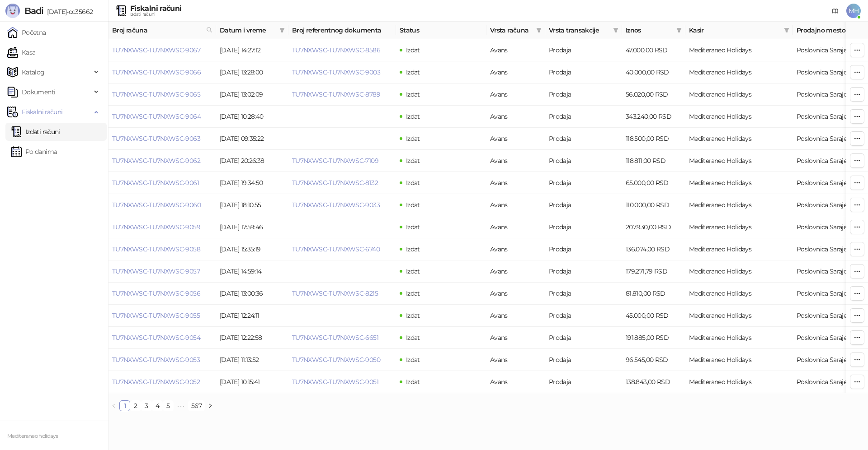 The image size is (868, 450). What do you see at coordinates (181, 406) in the screenshot?
I see `li: Sledećih 5 Strana` at bounding box center [181, 406].